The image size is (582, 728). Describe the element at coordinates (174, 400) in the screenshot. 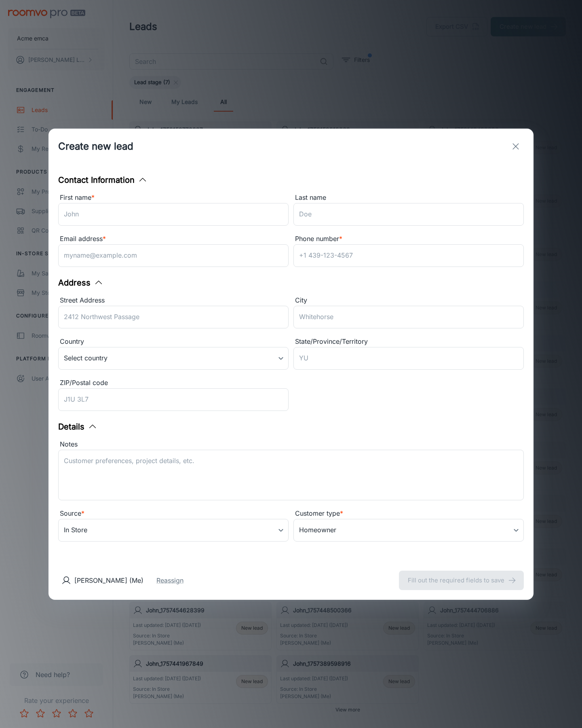

I see `input: J1U 3L7` at that location.